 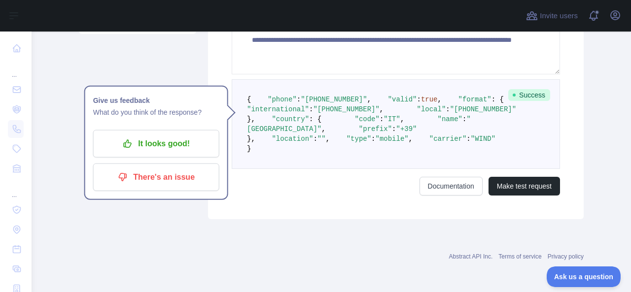 I want to click on span: "carrier", so click(x=448, y=139).